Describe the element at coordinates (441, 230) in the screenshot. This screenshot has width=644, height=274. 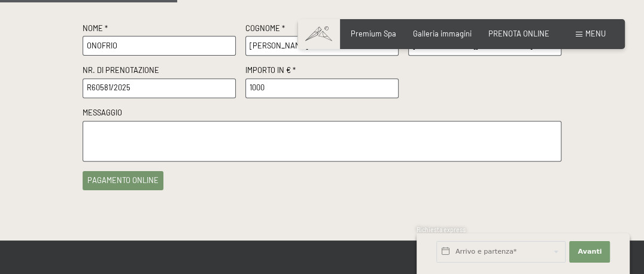
I see `span: Richiesta express` at that location.